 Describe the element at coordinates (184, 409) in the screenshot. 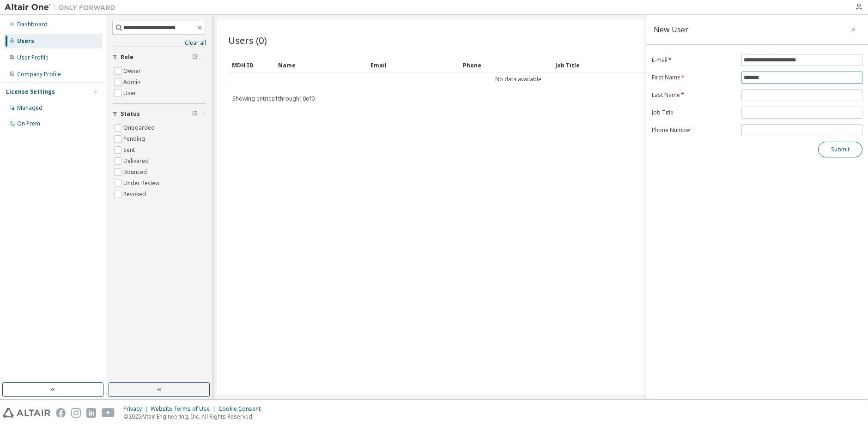

I see `div: Website Terms of Use` at that location.